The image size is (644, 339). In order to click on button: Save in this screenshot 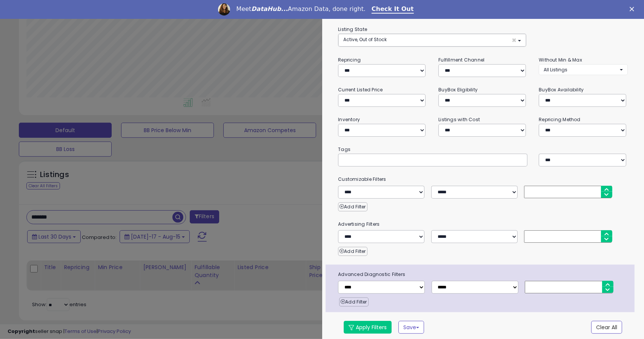, I will do `click(411, 327)`.